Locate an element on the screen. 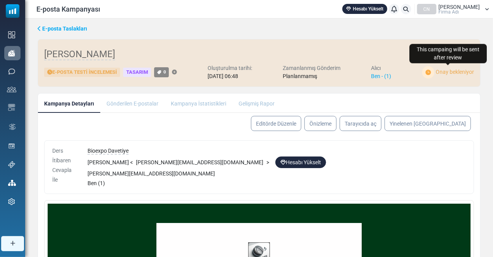 This screenshot has height=257, width=493. a: Etiket Ekle is located at coordinates (174, 72).